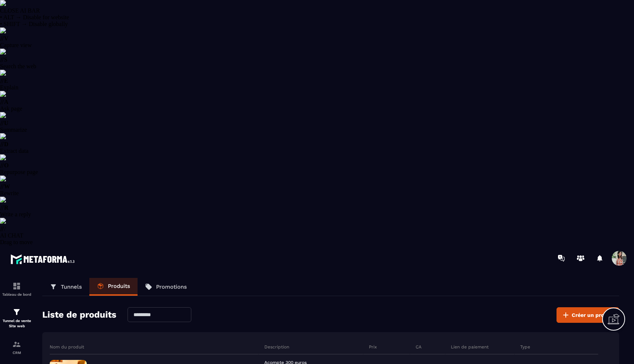  I want to click on p: Tableau de bord, so click(16, 294).